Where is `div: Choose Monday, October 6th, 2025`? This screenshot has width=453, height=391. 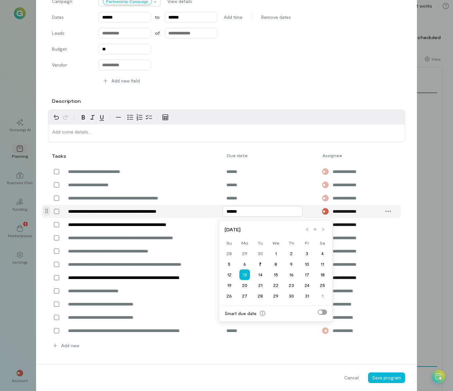 div: Choose Monday, October 6th, 2025 is located at coordinates (245, 264).